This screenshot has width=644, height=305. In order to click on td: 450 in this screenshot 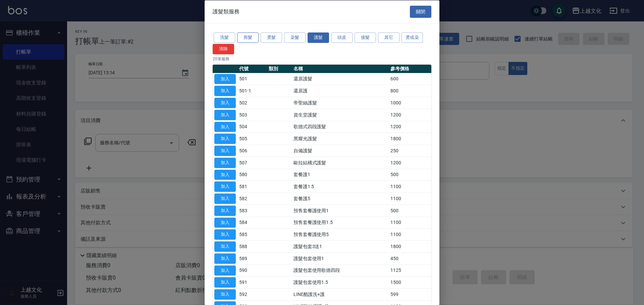, I will do `click(410, 259)`.